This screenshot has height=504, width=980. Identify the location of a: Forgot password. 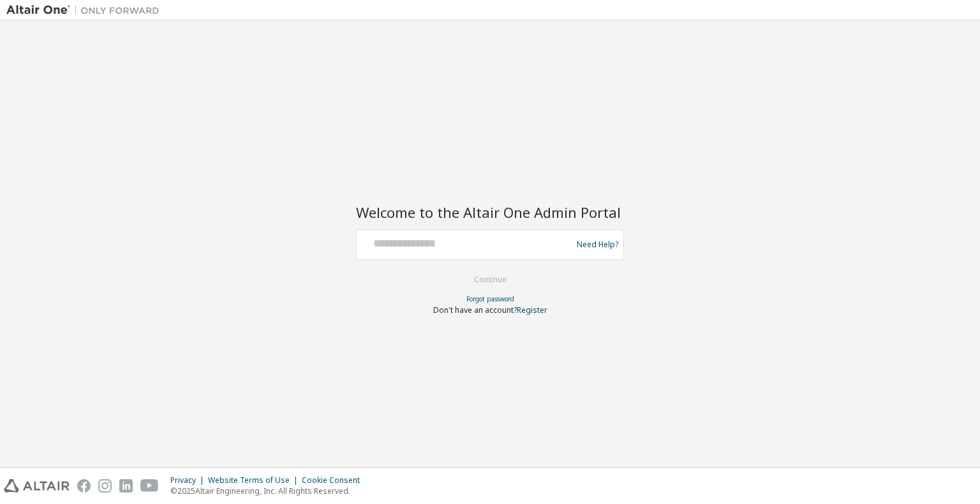
(490, 299).